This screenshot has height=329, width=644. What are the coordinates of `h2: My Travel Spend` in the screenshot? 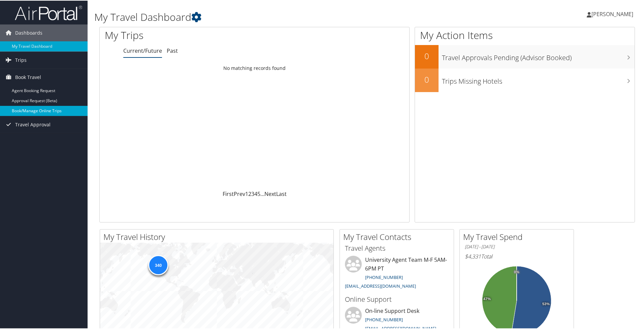 It's located at (518, 236).